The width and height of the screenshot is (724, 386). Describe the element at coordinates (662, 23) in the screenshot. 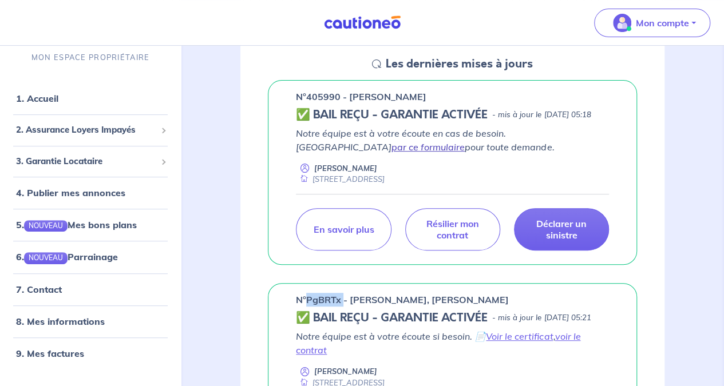

I see `p: Mon compte` at that location.